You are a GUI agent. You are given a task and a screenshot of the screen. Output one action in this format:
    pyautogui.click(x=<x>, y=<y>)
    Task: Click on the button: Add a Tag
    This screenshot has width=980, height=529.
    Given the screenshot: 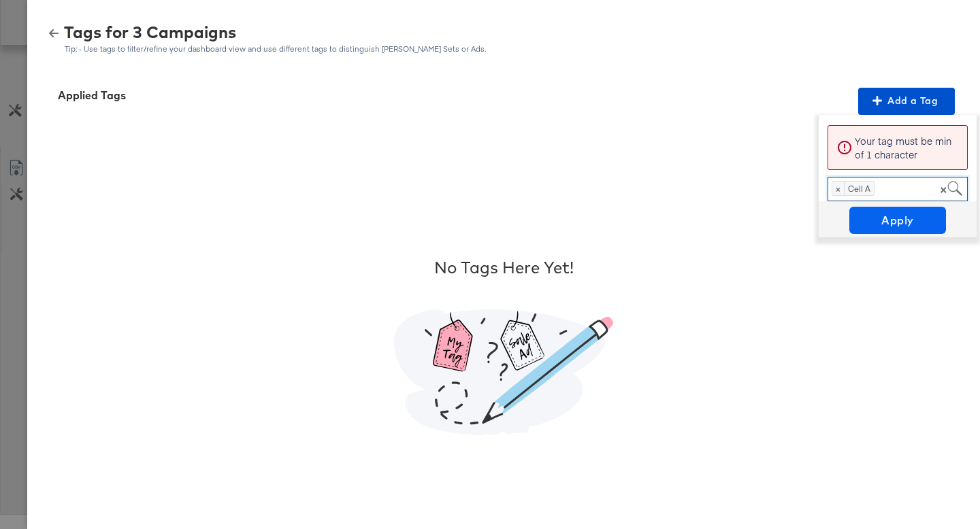 What is the action you would take?
    pyautogui.click(x=907, y=102)
    